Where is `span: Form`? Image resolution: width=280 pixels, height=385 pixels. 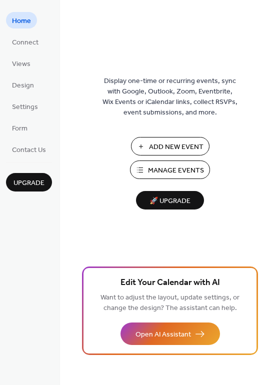
span: Form is located at coordinates (19, 128).